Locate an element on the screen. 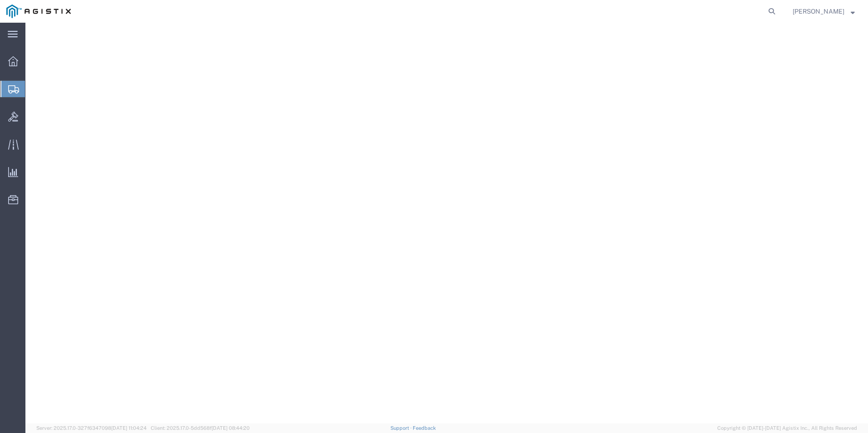 The height and width of the screenshot is (433, 868). span: Mitchell Mattocks is located at coordinates (819, 12).